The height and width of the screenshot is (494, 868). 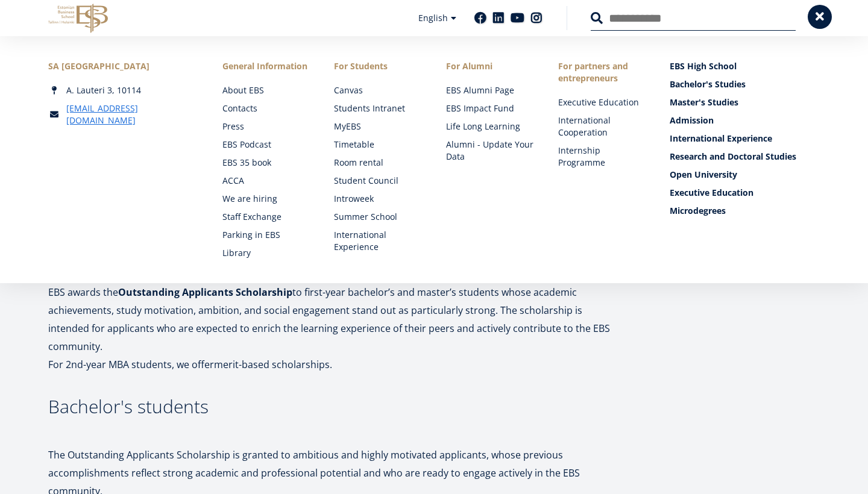 I want to click on a: Introweek, so click(x=378, y=199).